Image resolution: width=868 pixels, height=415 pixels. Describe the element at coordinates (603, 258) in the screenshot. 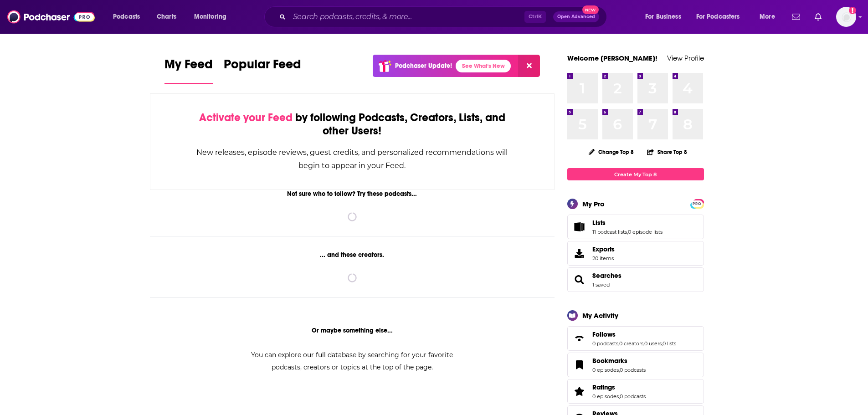

I see `span: 20 items` at that location.